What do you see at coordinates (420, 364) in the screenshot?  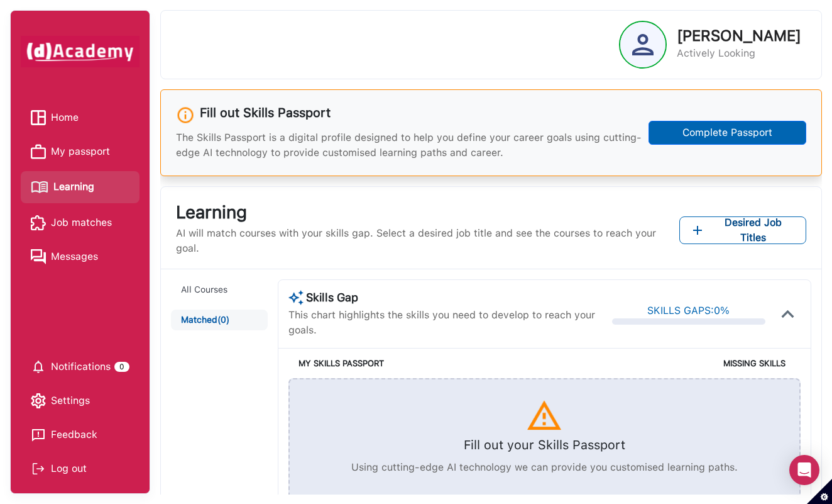 I see `h5: MY SKILLS PASSPORT` at bounding box center [420, 364].